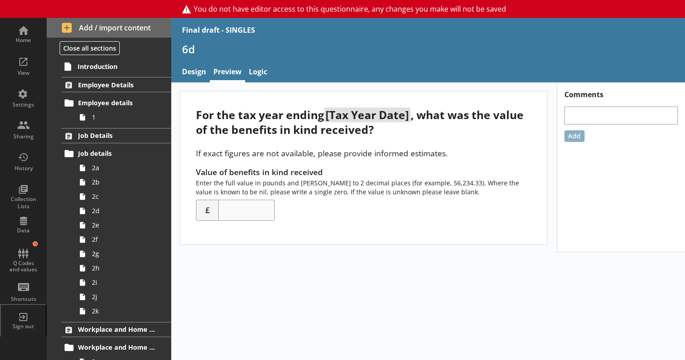  Describe the element at coordinates (23, 299) in the screenshot. I see `div: Shortcuts` at that location.